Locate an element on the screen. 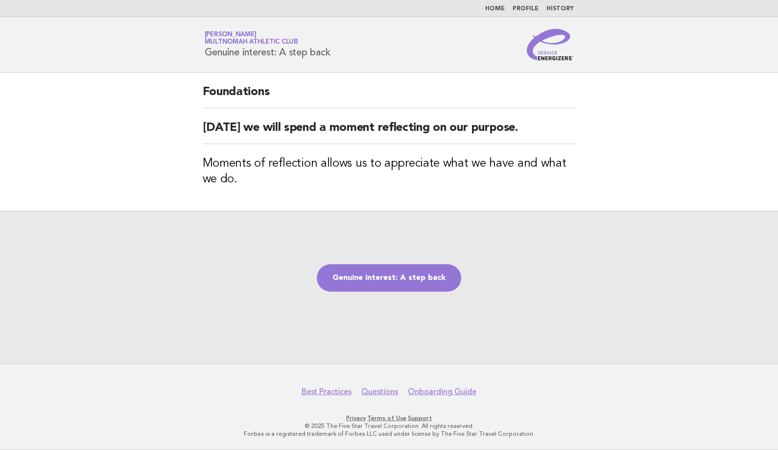  a: Best Practices is located at coordinates (327, 391).